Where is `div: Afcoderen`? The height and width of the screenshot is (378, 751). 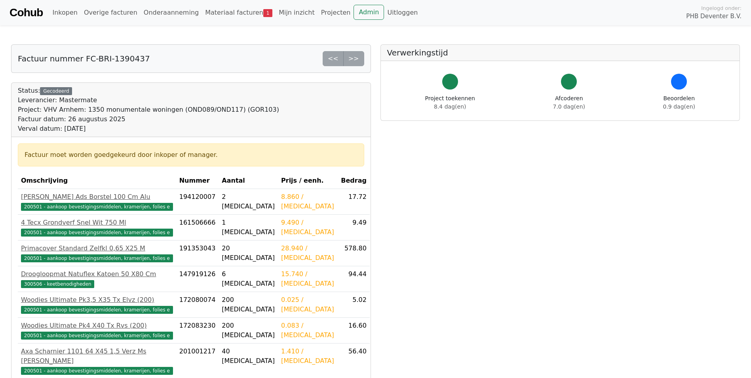 div: Afcoderen is located at coordinates (569, 103).